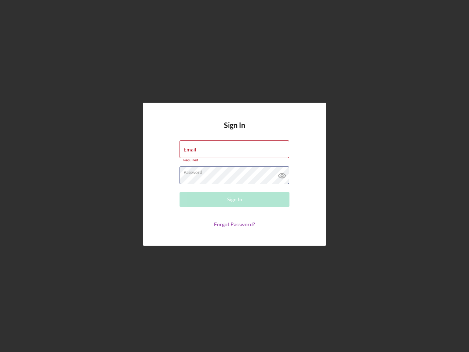 Image resolution: width=469 pixels, height=352 pixels. What do you see at coordinates (235, 199) in the screenshot?
I see `button: Sign In` at bounding box center [235, 199].